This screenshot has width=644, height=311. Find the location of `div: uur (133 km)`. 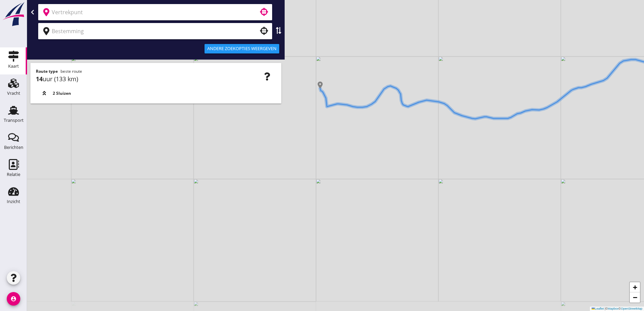

div: uur (133 km) is located at coordinates (156, 79).